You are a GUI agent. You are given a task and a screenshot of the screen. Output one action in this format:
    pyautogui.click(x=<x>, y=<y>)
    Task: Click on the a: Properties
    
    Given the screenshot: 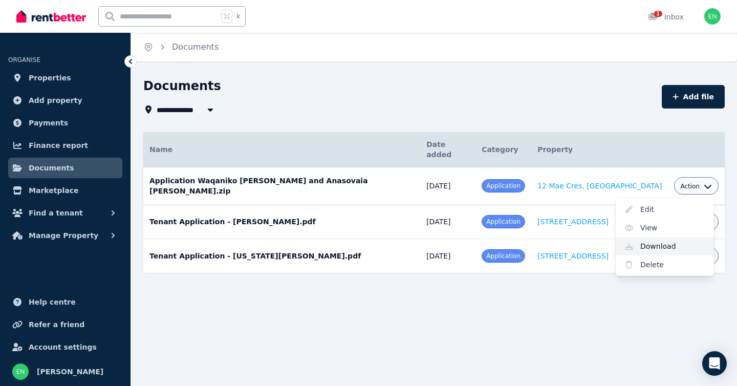 What is the action you would take?
    pyautogui.click(x=65, y=78)
    